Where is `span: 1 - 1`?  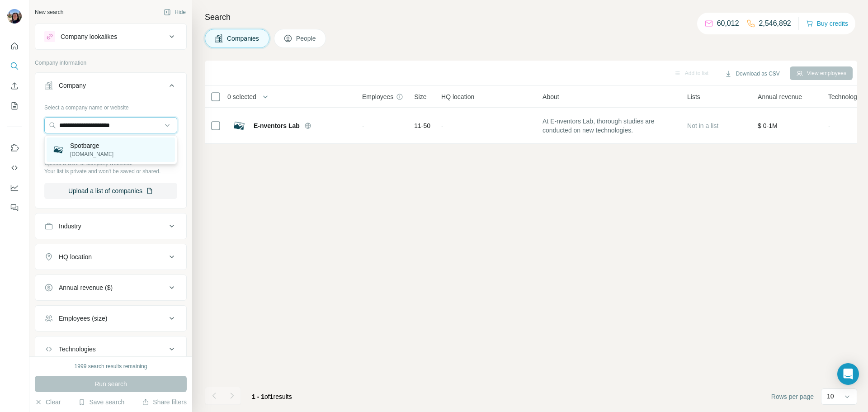
span: 1 - 1 is located at coordinates (258, 397).